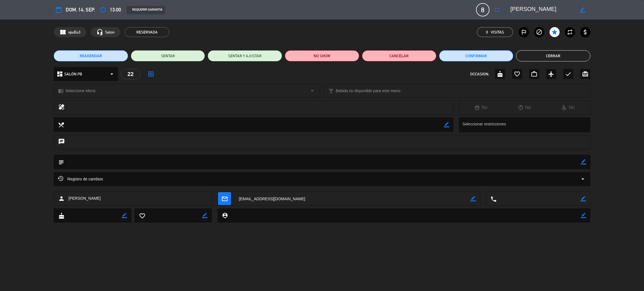  Describe the element at coordinates (151, 74) in the screenshot. I see `i: border_all` at that location.